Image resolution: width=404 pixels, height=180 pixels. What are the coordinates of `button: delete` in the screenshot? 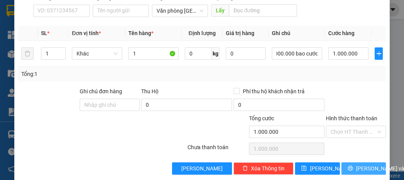 It's located at (27, 54).